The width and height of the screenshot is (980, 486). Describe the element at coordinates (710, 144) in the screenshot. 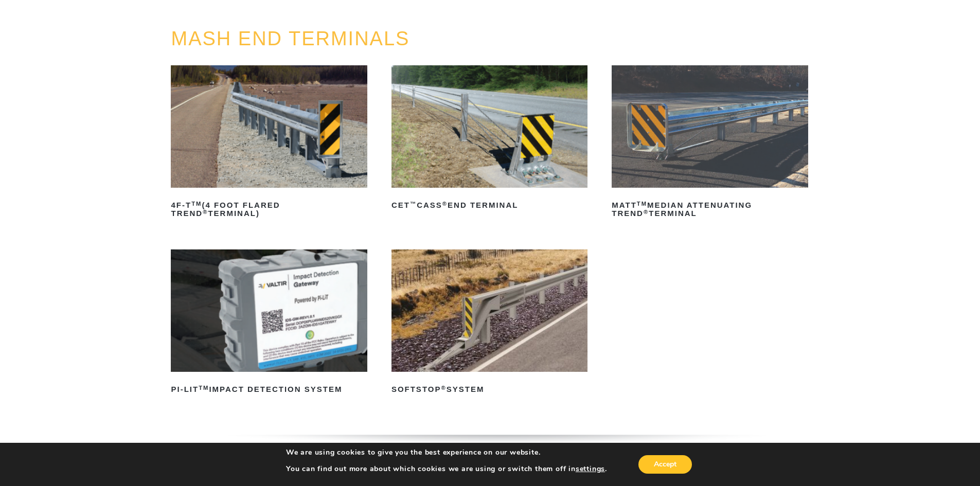

I see `a: MATTTMMedian Attenuating TREND®Terminal` at that location.